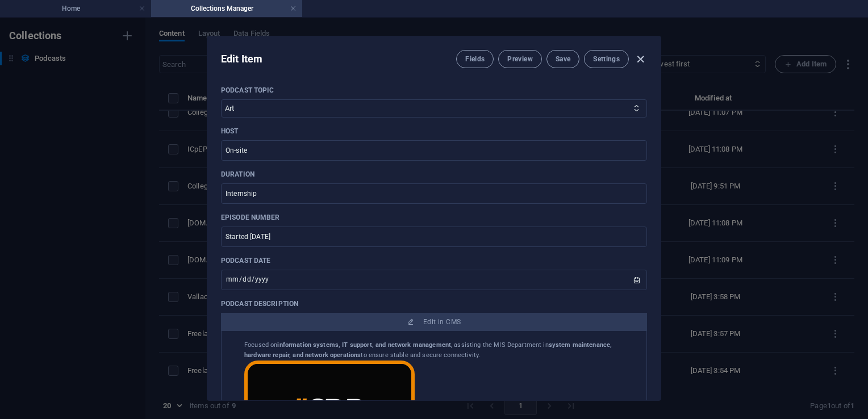 The width and height of the screenshot is (868, 419). I want to click on p: Episode number, so click(434, 218).